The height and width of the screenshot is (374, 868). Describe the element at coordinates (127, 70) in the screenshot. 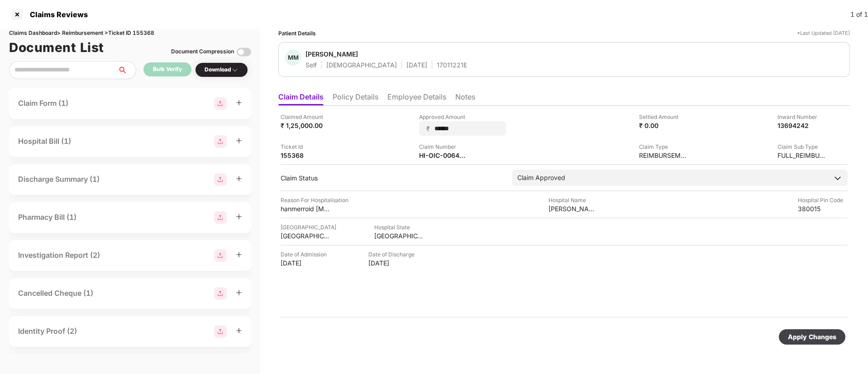

I see `button: search` at that location.